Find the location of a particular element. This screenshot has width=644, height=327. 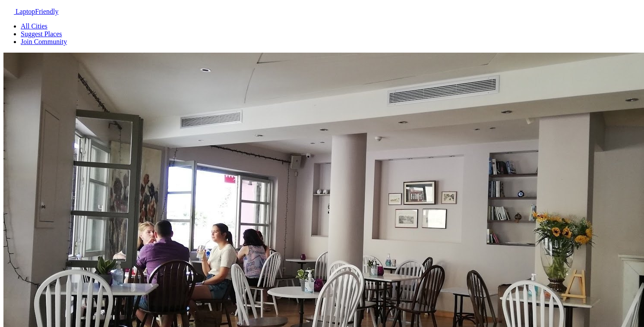

a: Suggest Places is located at coordinates (41, 34).